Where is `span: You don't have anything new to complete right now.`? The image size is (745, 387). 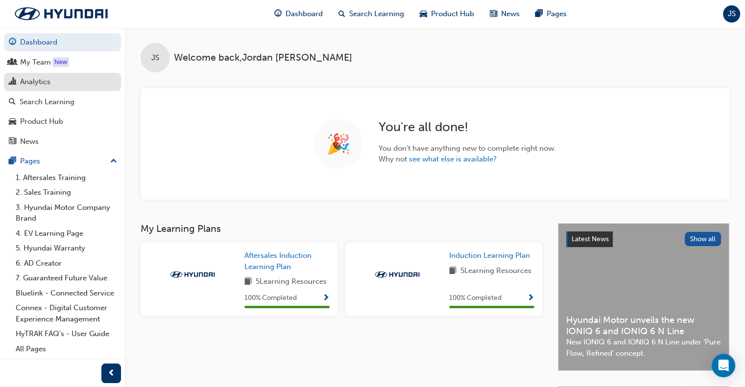
span: You don't have anything new to complete right now. is located at coordinates (467, 148).